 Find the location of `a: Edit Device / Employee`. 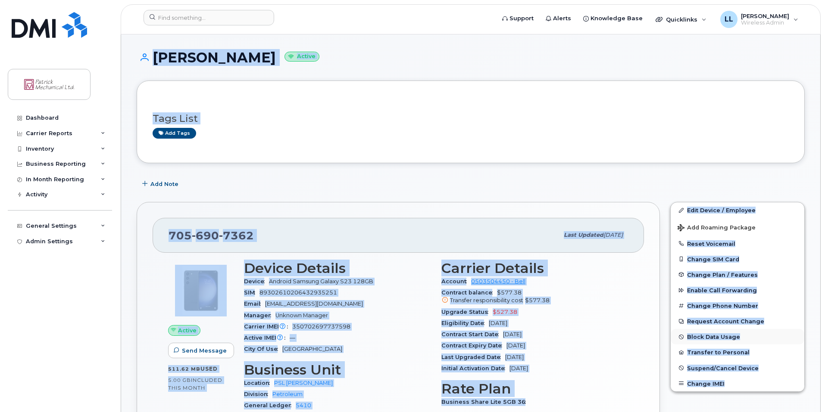

a: Edit Device / Employee is located at coordinates (737, 210).